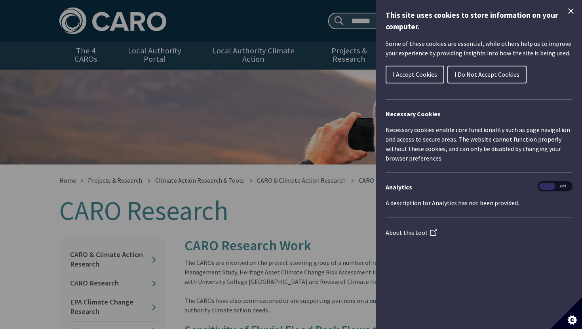 This screenshot has width=582, height=329. Describe the element at coordinates (411, 233) in the screenshot. I see `a: About this tool` at that location.